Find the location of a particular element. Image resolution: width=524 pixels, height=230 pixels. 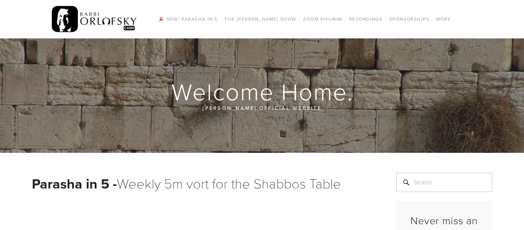

a: Recordings is located at coordinates (366, 19).